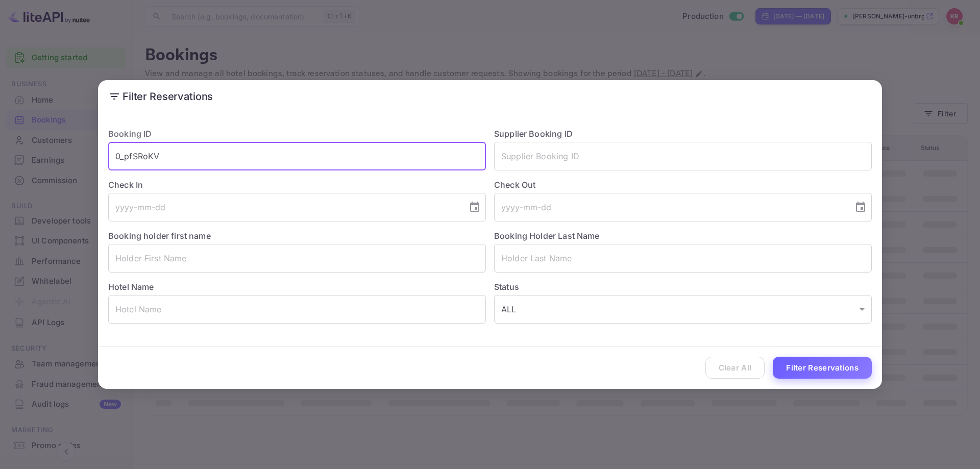  What do you see at coordinates (683, 156) in the screenshot?
I see `input: Supplier Booking ID` at bounding box center [683, 156].